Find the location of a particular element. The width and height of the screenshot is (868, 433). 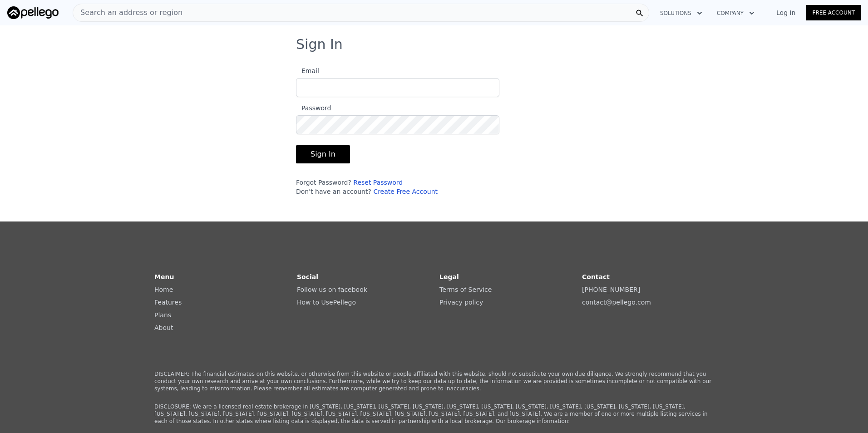

strong: Menu is located at coordinates (164, 277).